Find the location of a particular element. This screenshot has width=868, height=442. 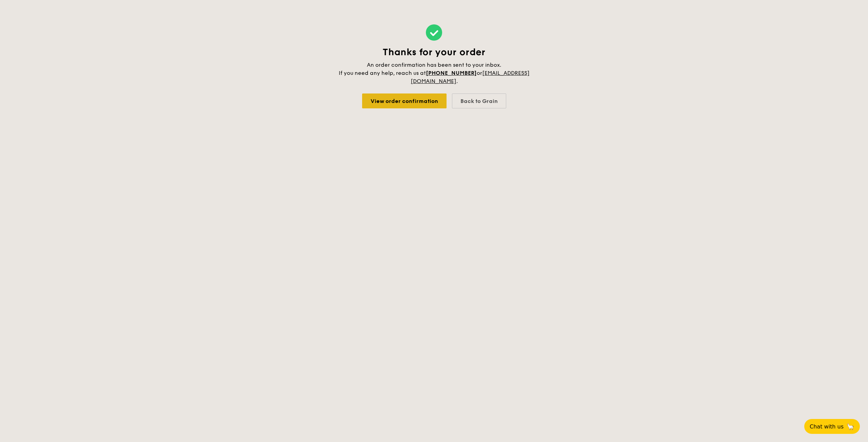

span: Chat with us is located at coordinates (827, 426).